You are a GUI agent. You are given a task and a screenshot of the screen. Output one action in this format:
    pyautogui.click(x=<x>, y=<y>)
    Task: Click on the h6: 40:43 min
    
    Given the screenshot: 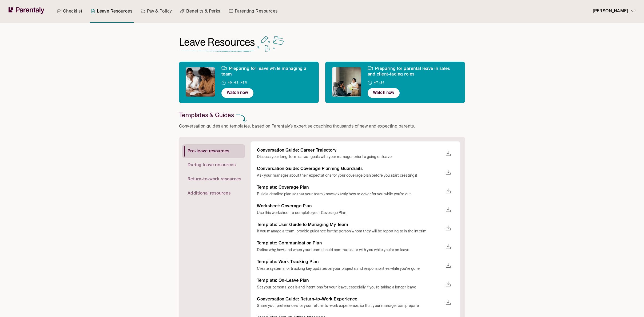 What is the action you would take?
    pyautogui.click(x=237, y=83)
    